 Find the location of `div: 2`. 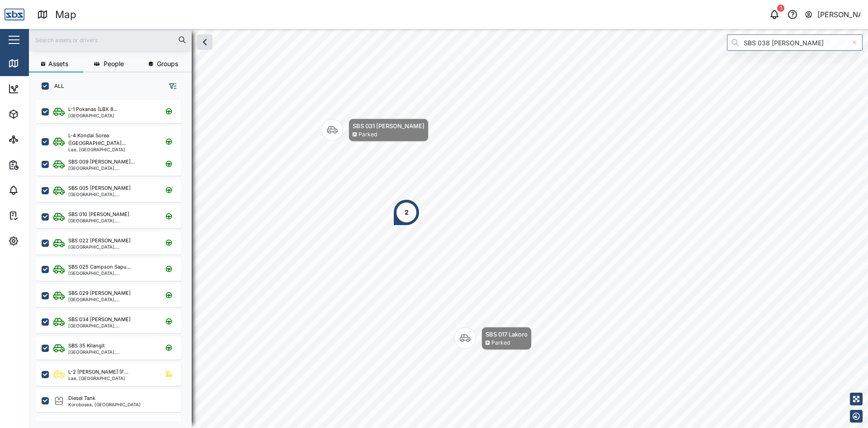

div: 2 is located at coordinates (407, 212).